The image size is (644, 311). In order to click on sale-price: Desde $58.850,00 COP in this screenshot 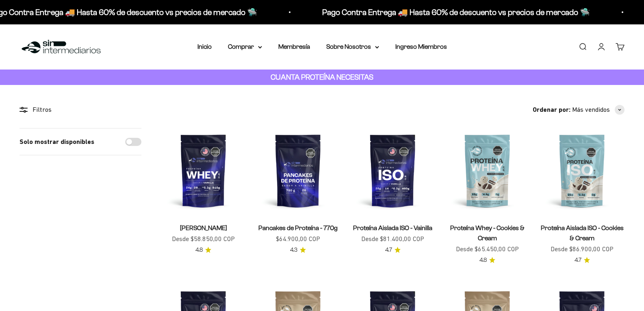, I will do `click(203, 239)`.